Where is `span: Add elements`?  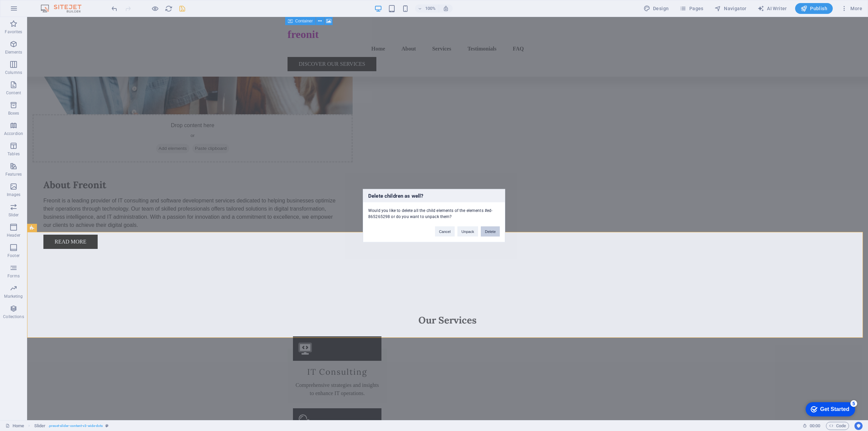 span: Add elements is located at coordinates (145, 132).